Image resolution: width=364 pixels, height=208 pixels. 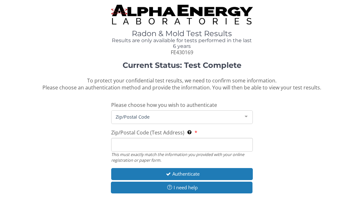 What do you see at coordinates (182, 173) in the screenshot?
I see `button: Authenticate` at bounding box center [182, 173].